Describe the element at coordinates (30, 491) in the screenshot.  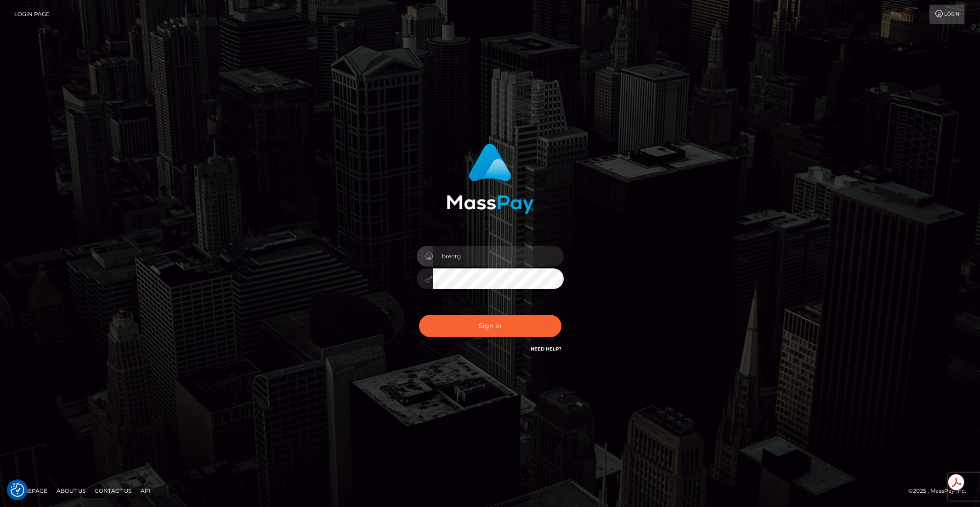
I see `a: Homepage` at that location.